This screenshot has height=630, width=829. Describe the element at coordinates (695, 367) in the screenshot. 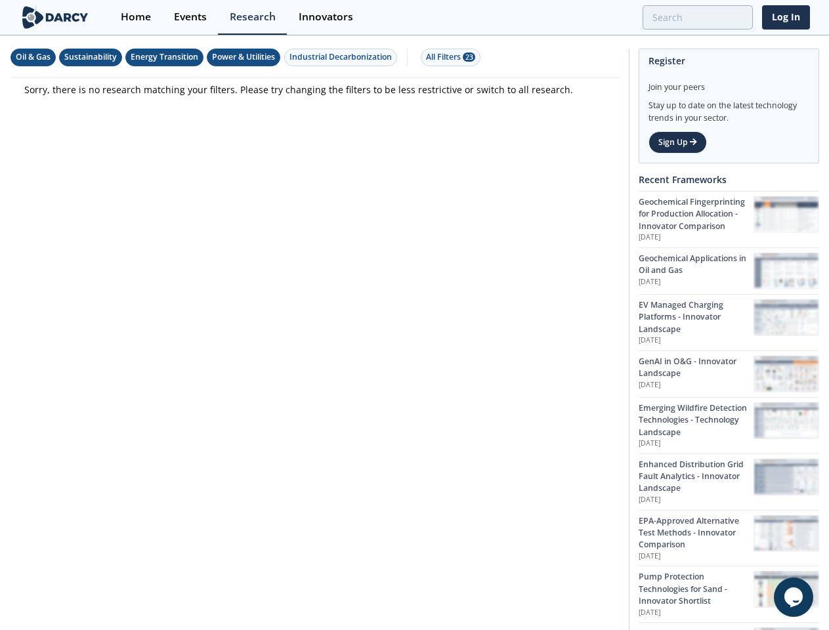

I see `div: GenAI in O&G - Innovator Landscape` at that location.